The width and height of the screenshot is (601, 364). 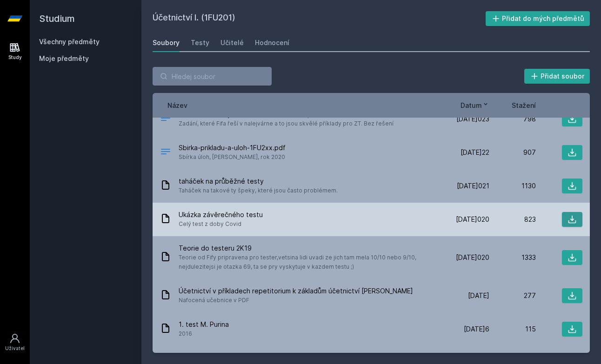 I want to click on a: Soubory, so click(x=166, y=43).